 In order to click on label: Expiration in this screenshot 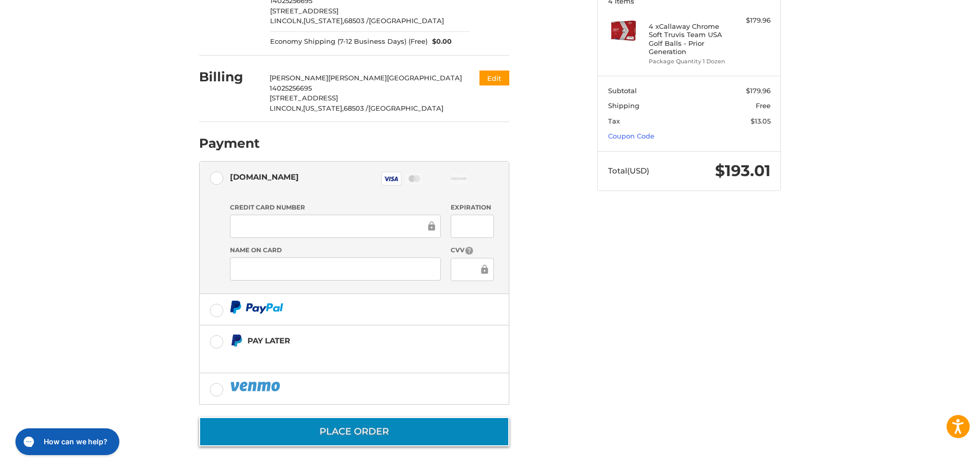, I will do `click(471, 207)`.